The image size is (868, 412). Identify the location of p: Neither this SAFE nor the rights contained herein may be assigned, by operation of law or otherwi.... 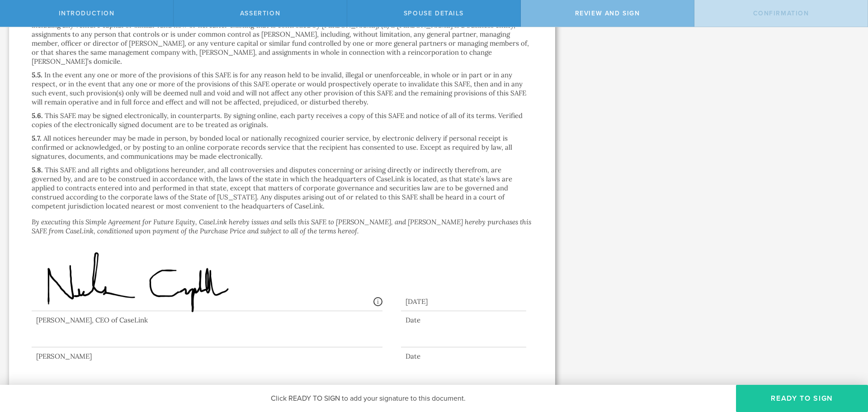
(281, 34).